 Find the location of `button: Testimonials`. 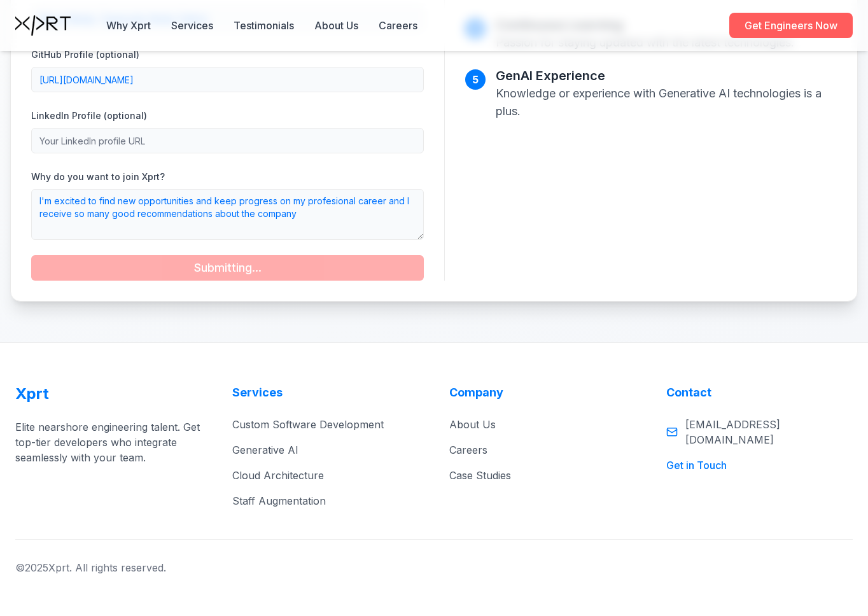

button: Testimonials is located at coordinates (263, 25).